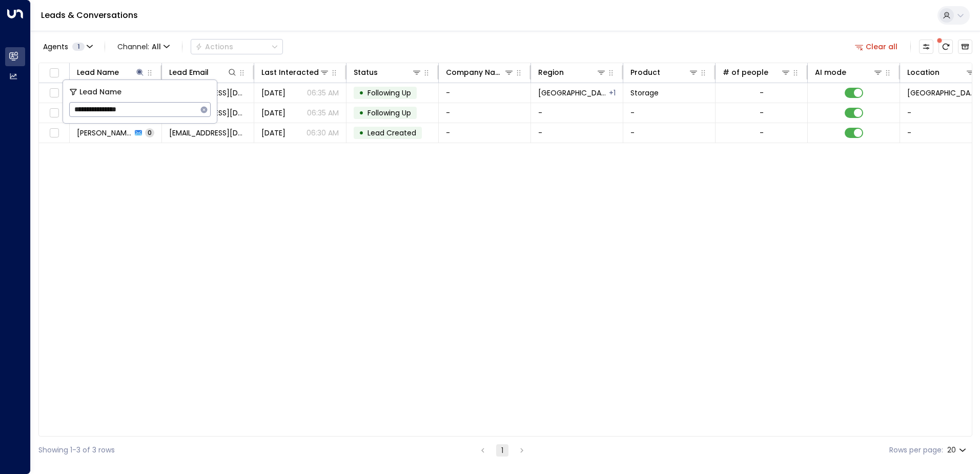 Image resolution: width=980 pixels, height=474 pixels. Describe the element at coordinates (942, 93) in the screenshot. I see `span: Space Station Isleworth` at that location.